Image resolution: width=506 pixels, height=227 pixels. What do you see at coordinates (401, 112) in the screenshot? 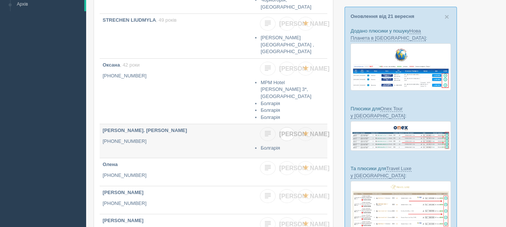
I see `p: Плюсики для :` at bounding box center [401, 112].